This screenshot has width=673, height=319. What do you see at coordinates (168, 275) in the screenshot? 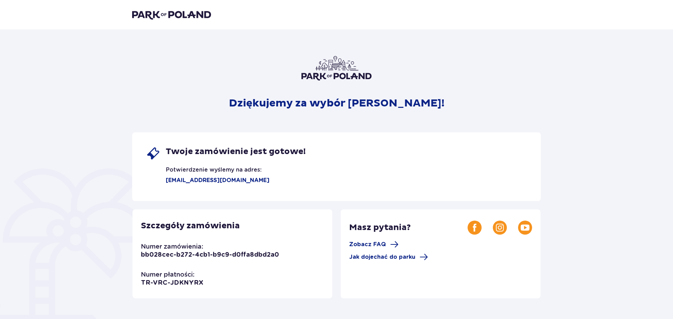
I see `p: Numer płatności:` at bounding box center [168, 275].